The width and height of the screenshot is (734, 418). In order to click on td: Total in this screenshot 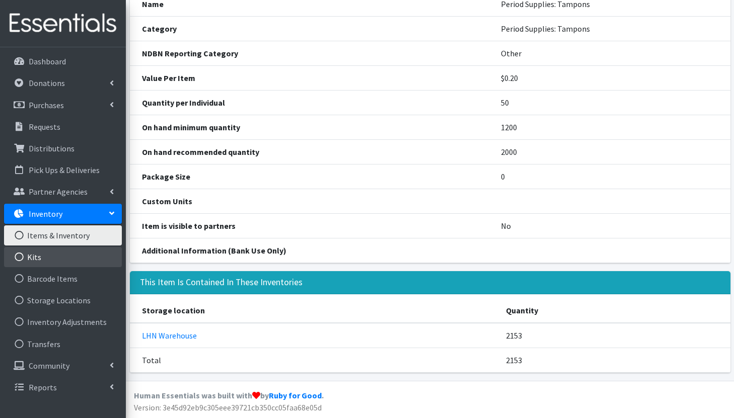, I will do `click(315, 360)`.